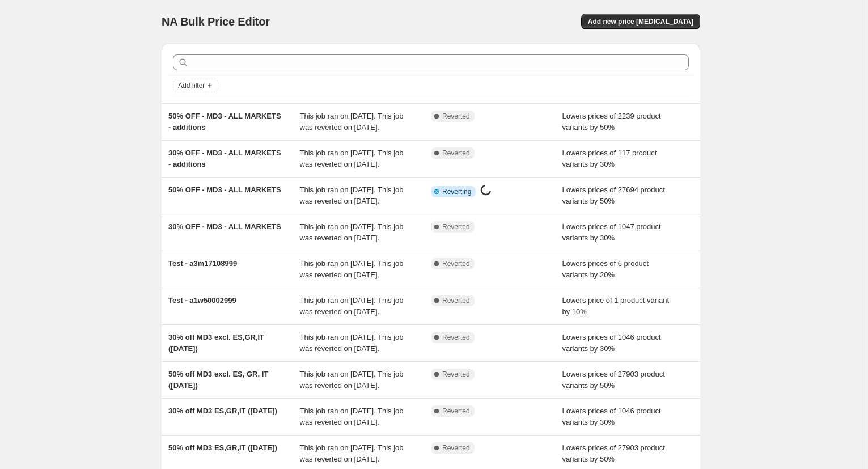  What do you see at coordinates (191, 86) in the screenshot?
I see `span: Add filter` at bounding box center [191, 86].